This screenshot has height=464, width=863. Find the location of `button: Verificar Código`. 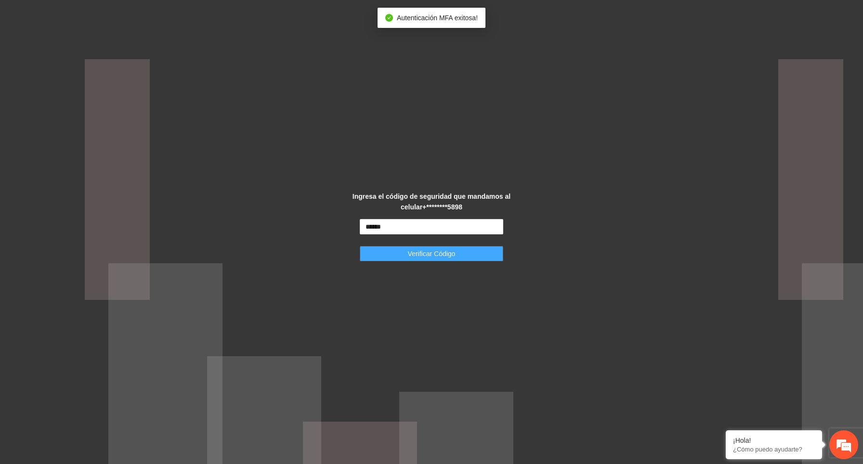

button: Verificar Código is located at coordinates (432, 254).